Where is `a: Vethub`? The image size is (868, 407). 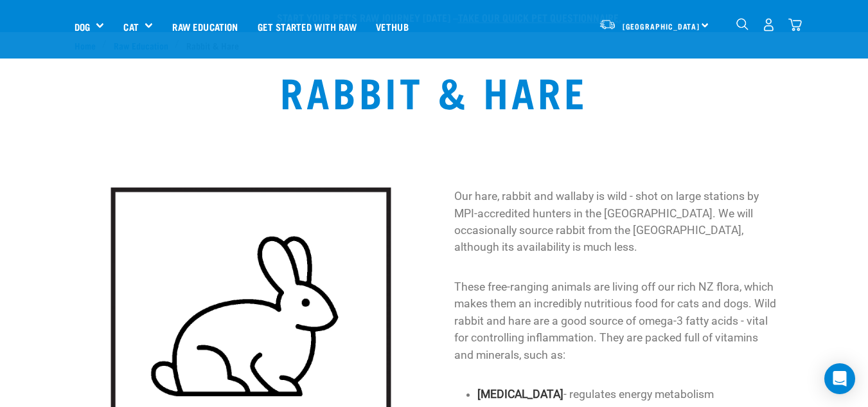
a: Vethub is located at coordinates (392, 26).